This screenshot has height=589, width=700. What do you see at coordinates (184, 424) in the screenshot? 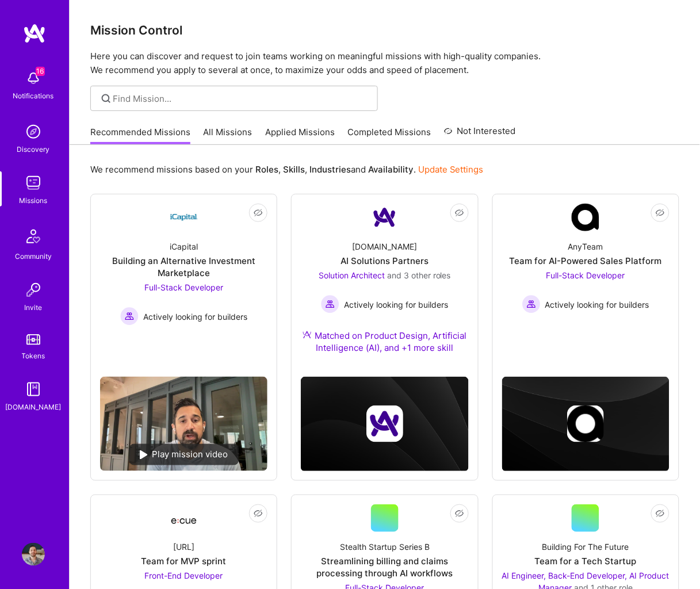
I see `img: No Mission` at bounding box center [184, 424].